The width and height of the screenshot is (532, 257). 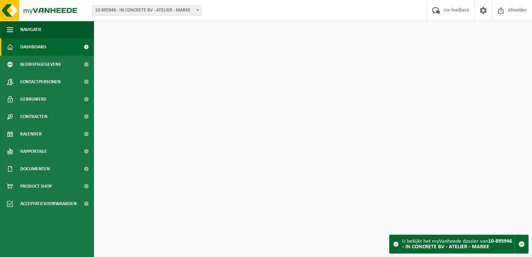 I want to click on span: Documenten, so click(x=35, y=169).